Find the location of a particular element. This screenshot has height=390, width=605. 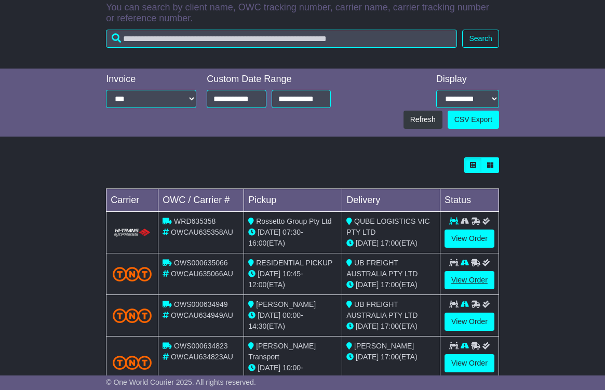

span: OWCAU634949AU is located at coordinates (202, 315).